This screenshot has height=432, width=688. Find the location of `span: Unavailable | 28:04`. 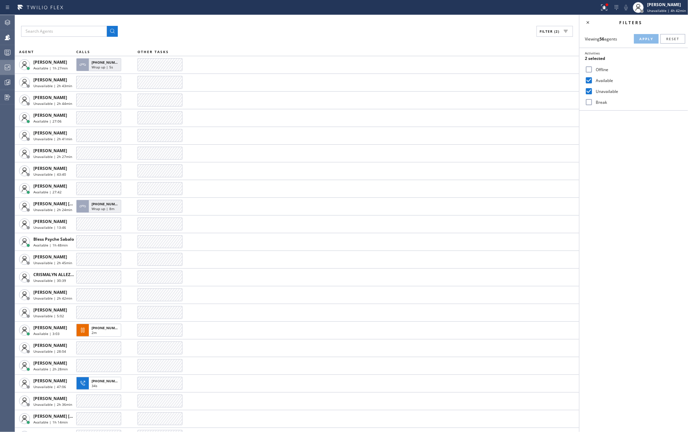

span: Unavailable | 28:04 is located at coordinates (50, 351).